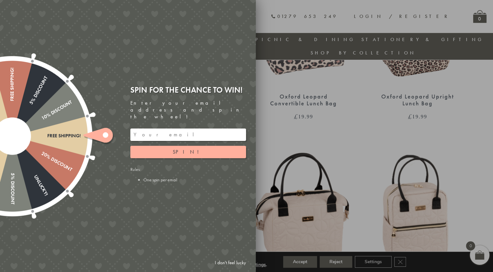 The image size is (493, 272). I want to click on a: I don't feel lucky, so click(230, 262).